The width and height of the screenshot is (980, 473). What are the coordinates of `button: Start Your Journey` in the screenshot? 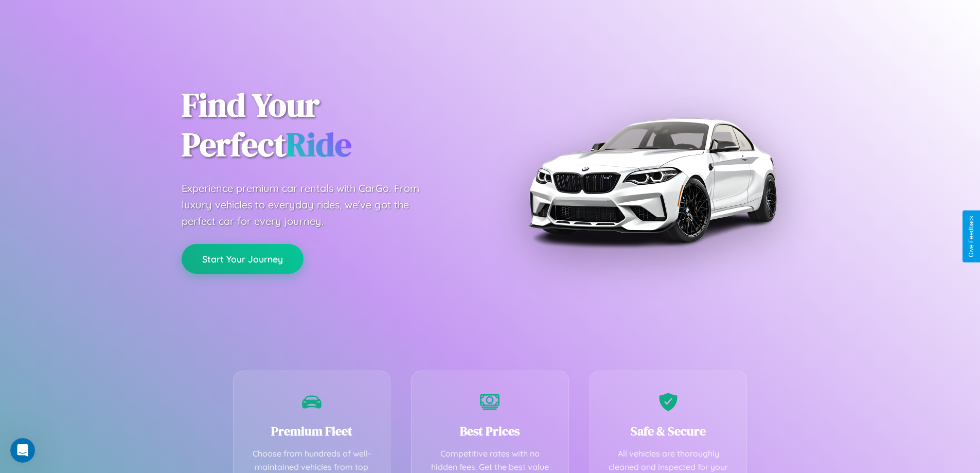 It's located at (242, 259).